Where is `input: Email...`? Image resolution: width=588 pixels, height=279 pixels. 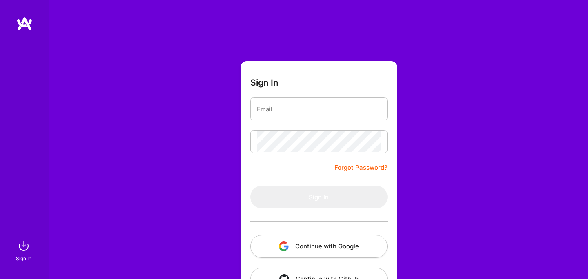
input: Email... is located at coordinates (319, 109).